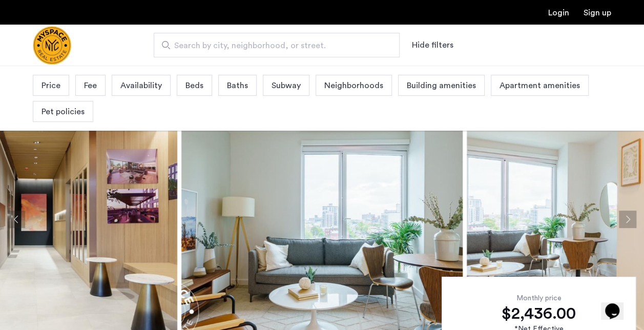 Image resolution: width=644 pixels, height=330 pixels. Describe the element at coordinates (237, 86) in the screenshot. I see `span: Baths` at that location.